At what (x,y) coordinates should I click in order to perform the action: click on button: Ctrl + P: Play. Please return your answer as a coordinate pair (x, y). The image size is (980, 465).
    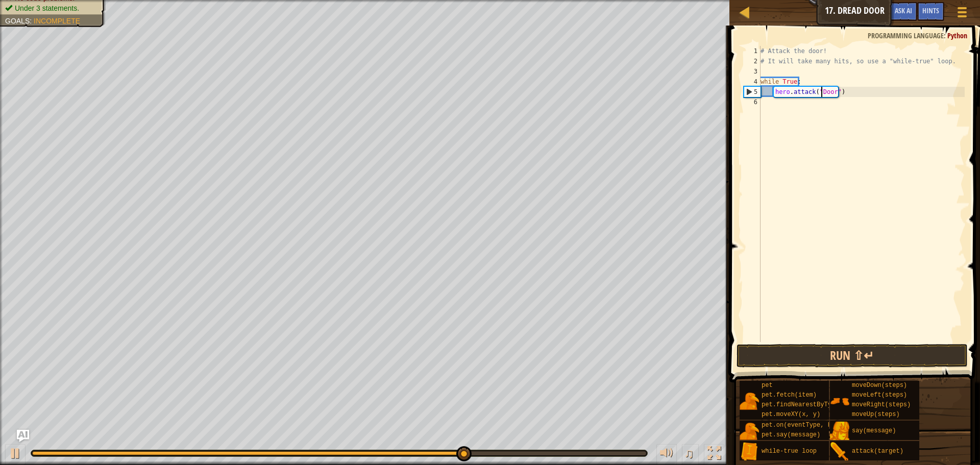
    Looking at the image, I should click on (15, 454).